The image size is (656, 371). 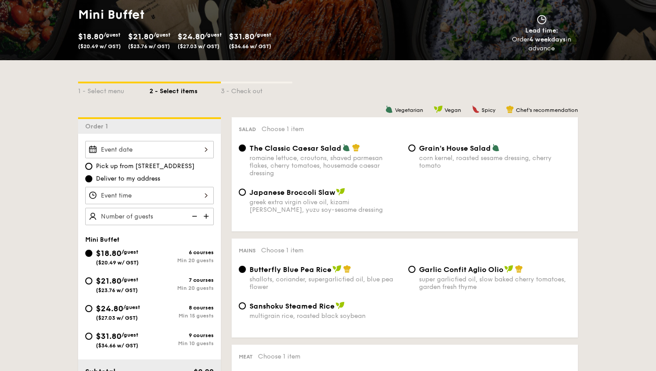 What do you see at coordinates (194, 216) in the screenshot?
I see `img: icon-reduce.1d2dbef1.svg` at bounding box center [194, 216].